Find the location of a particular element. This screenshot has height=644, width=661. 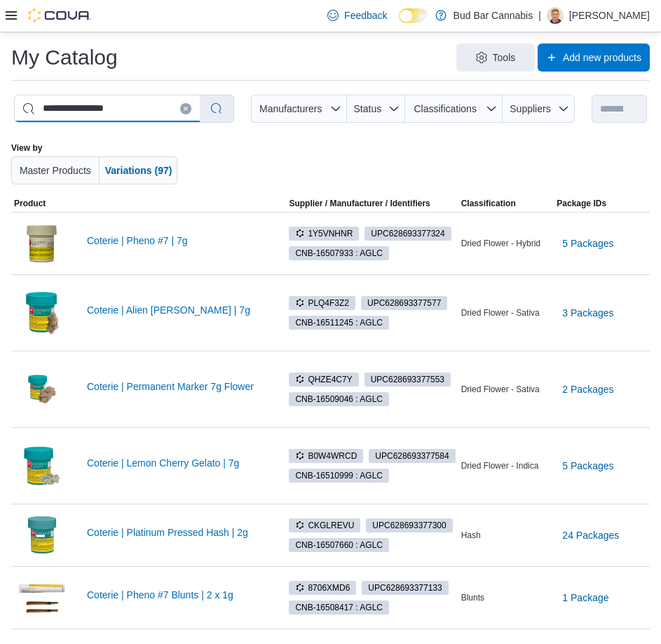

span: Suppliers is located at coordinates (530, 108).